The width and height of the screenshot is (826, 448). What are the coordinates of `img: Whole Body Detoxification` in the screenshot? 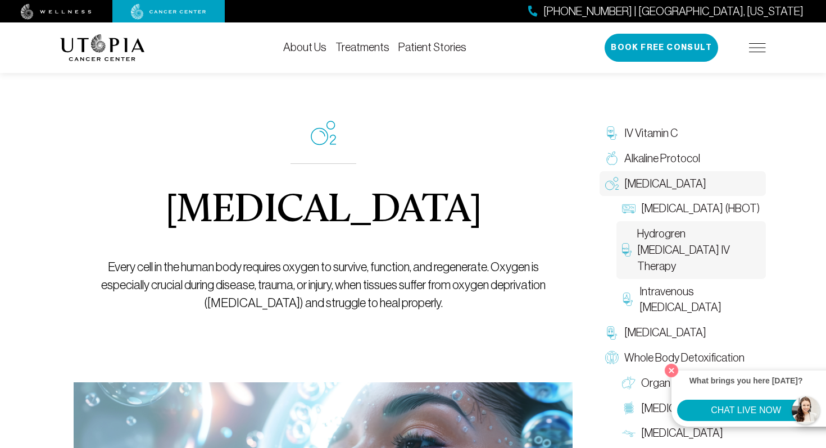 It's located at (612, 358).